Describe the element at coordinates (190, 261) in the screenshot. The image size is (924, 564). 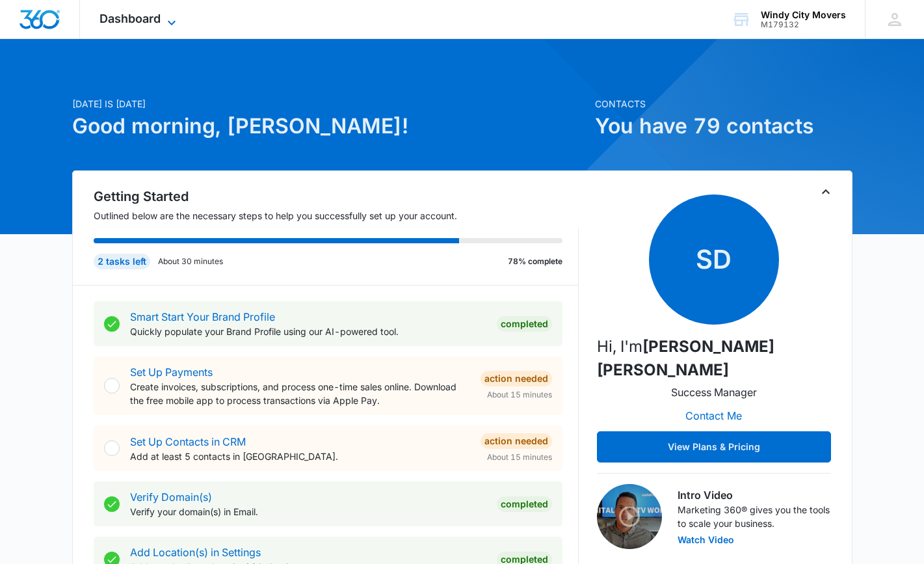
I see `p: About 30 minutes` at that location.